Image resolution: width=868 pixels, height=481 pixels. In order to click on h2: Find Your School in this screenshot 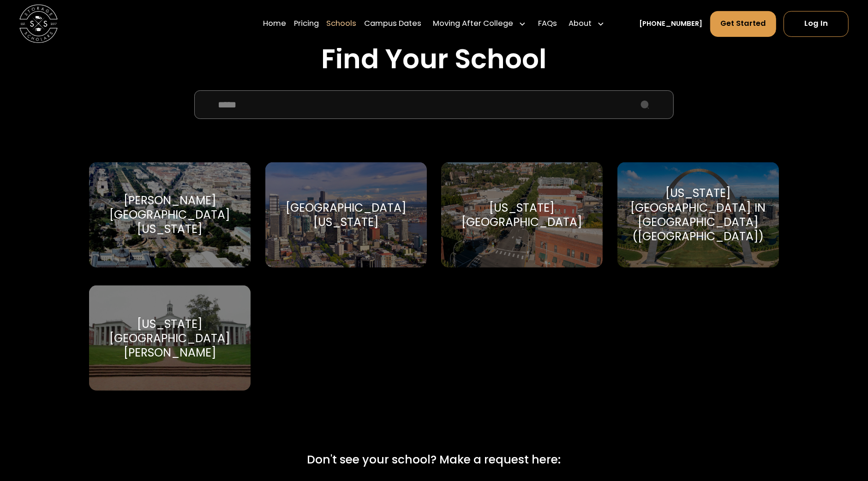, I will do `click(434, 59)`.